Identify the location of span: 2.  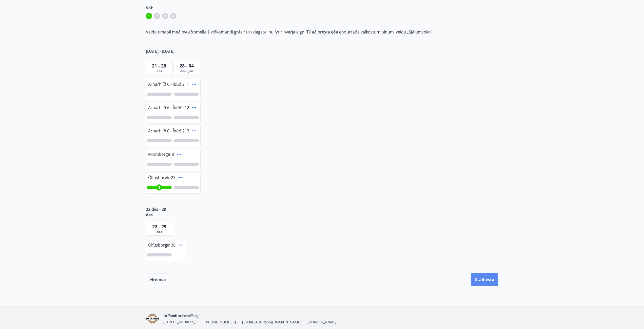
(157, 16).